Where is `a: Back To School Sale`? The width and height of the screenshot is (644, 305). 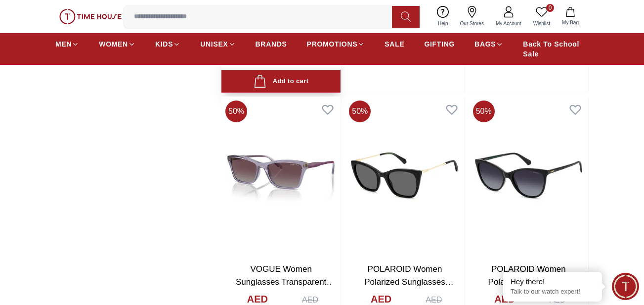
a: Back To School Sale is located at coordinates (556, 49).